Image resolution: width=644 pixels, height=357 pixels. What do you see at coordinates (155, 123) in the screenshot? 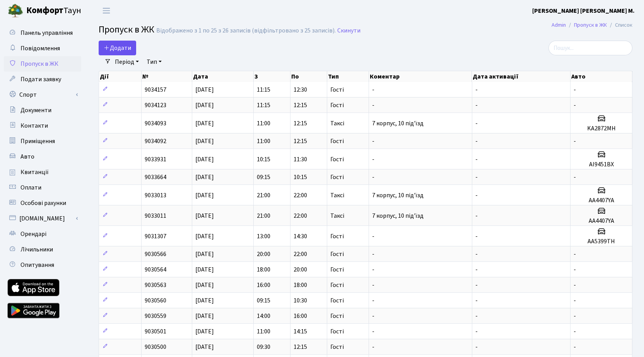
I see `span: 9034093` at bounding box center [155, 123].